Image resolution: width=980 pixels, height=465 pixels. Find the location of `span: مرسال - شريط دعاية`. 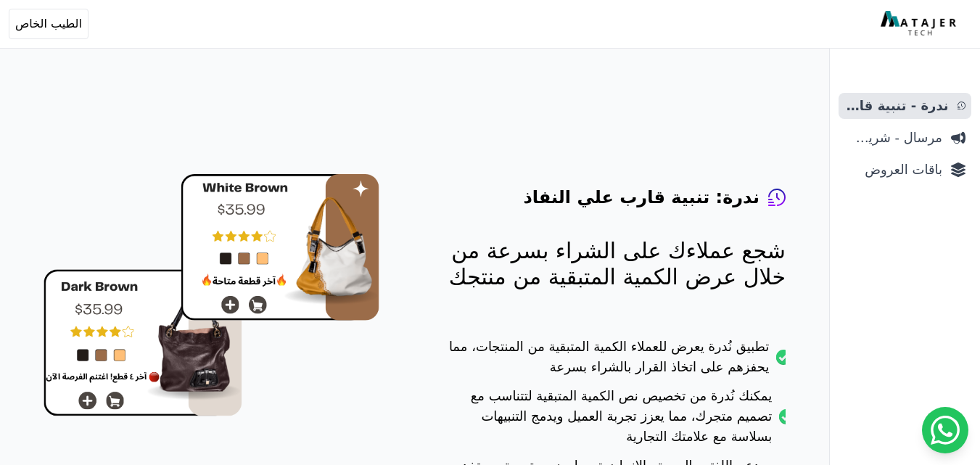

span: مرسال - شريط دعاية is located at coordinates (893, 138).